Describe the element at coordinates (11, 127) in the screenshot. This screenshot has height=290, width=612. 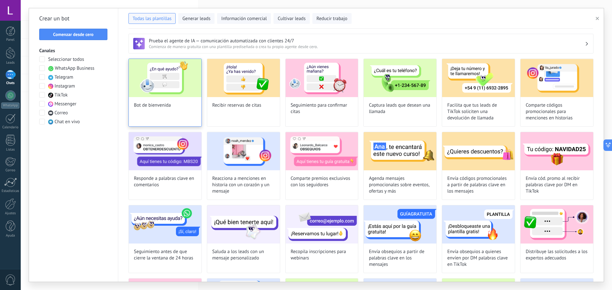
I see `div: Calendario` at that location.